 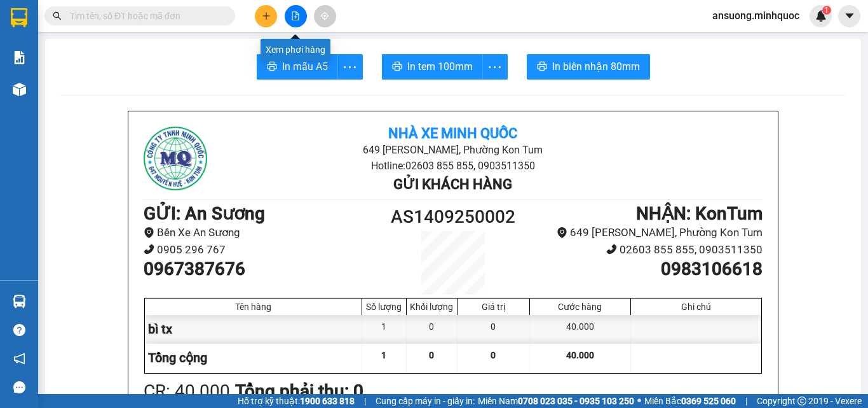 What do you see at coordinates (177, 358) in the screenshot?
I see `span: Tổng cộng` at bounding box center [177, 358].